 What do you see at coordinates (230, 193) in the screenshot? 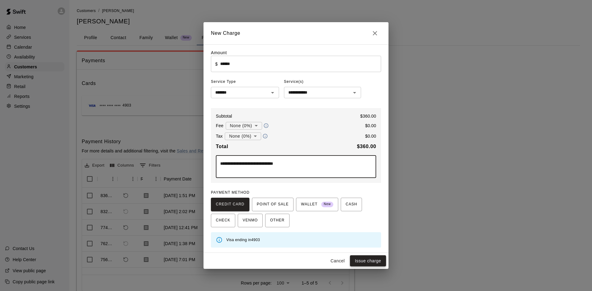
I see `span: PAYMENT METHOD` at bounding box center [230, 193].